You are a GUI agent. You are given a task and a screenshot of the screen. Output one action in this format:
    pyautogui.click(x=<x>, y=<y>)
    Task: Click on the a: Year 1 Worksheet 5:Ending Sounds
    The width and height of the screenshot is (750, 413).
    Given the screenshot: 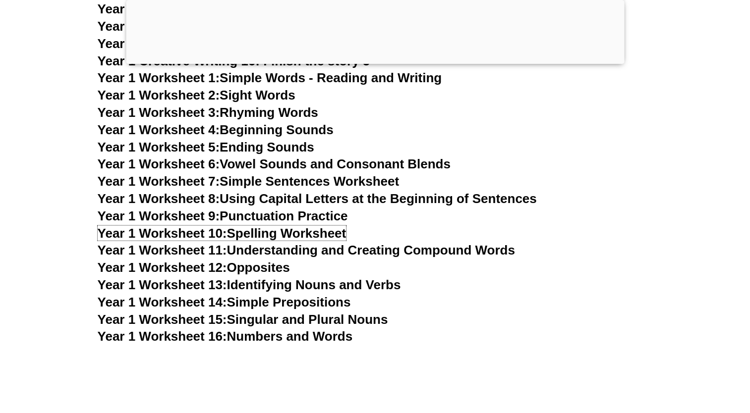 What is the action you would take?
    pyautogui.click(x=206, y=147)
    